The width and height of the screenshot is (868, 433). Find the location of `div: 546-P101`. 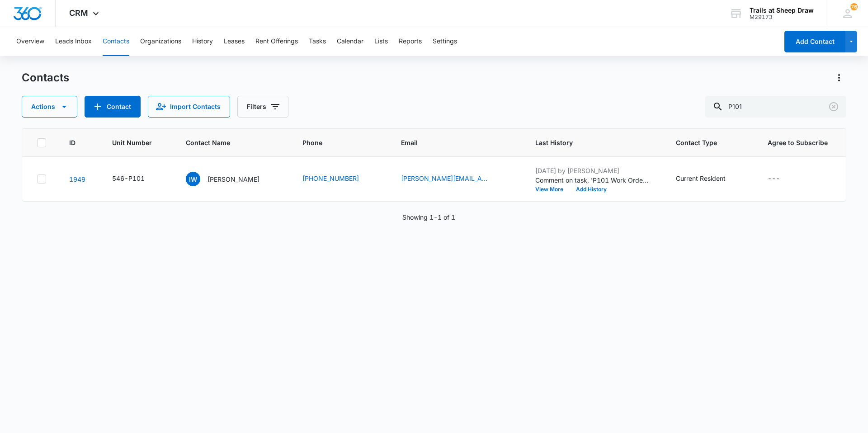

div: 546-P101 is located at coordinates (129, 178).